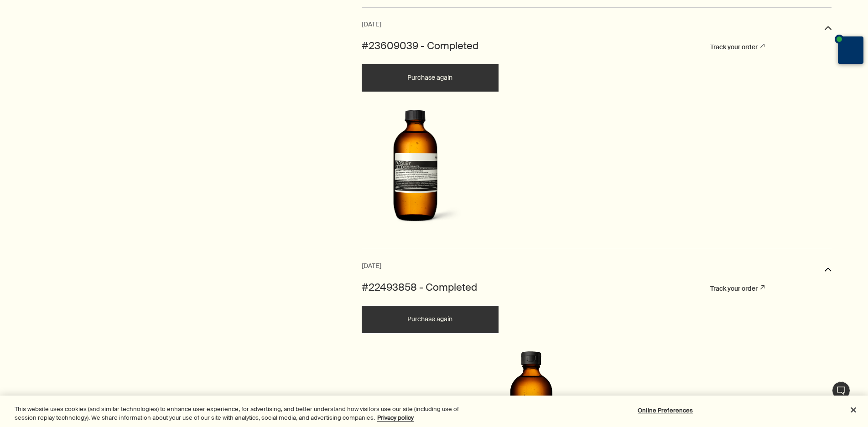  What do you see at coordinates (396, 418) in the screenshot?
I see `a: More information about your privacy, opens in a new tab` at bounding box center [396, 418].